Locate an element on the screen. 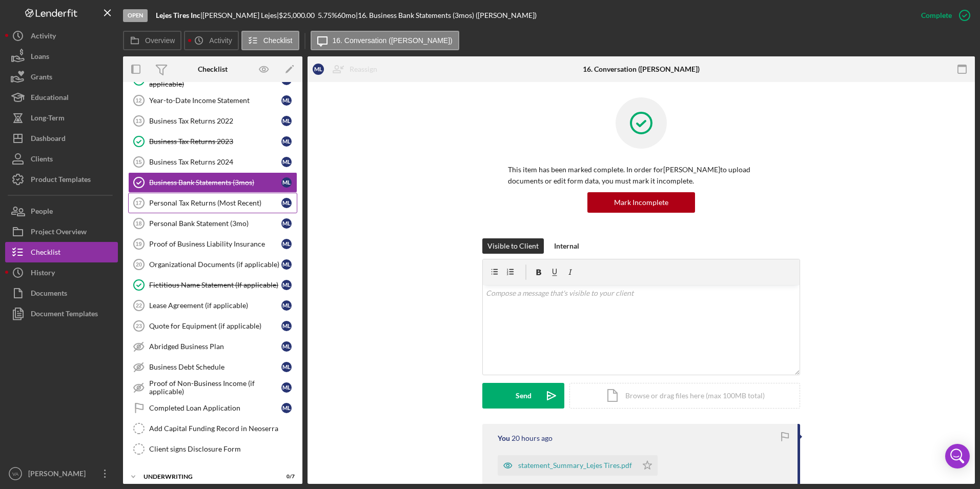 The height and width of the screenshot is (489, 980). a: Grants is located at coordinates (62, 77).